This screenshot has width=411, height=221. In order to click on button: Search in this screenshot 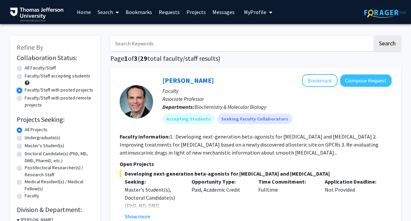, I will do `click(387, 43)`.